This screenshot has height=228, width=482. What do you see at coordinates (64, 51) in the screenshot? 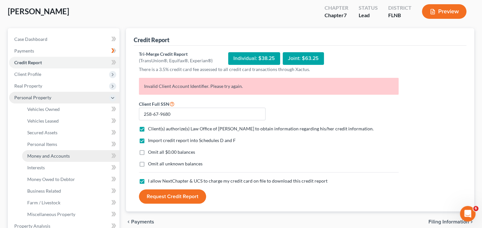
I see `a: Payments` at bounding box center [64, 51].